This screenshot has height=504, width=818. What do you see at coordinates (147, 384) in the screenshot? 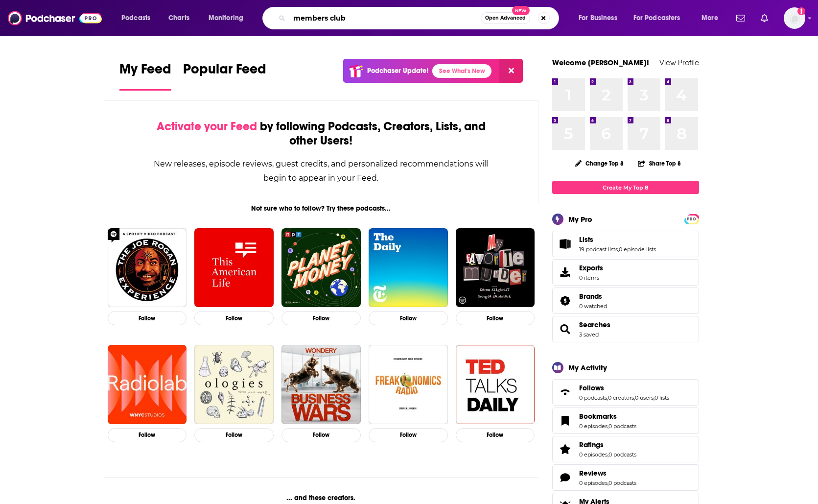
I see `img: Radiolab` at bounding box center [147, 384].